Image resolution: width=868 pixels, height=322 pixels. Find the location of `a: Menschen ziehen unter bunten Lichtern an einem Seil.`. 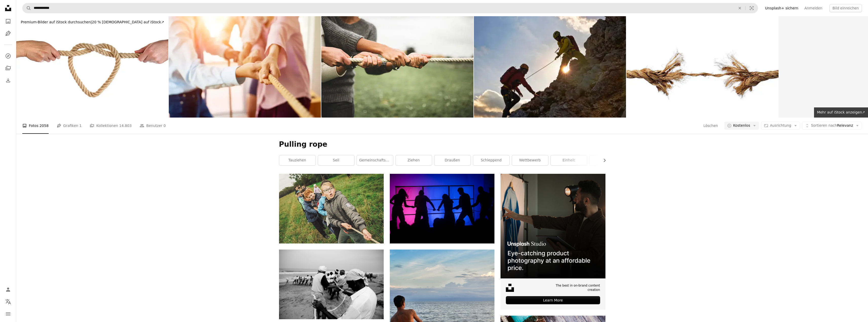

a: Menschen ziehen unter bunten Lichtern an einem Seil. is located at coordinates (442, 208).